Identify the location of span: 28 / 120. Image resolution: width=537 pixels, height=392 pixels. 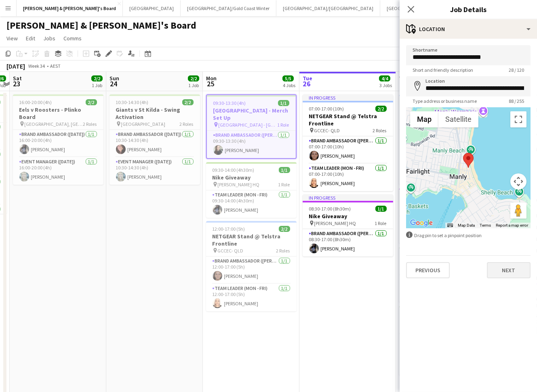
(516, 70).